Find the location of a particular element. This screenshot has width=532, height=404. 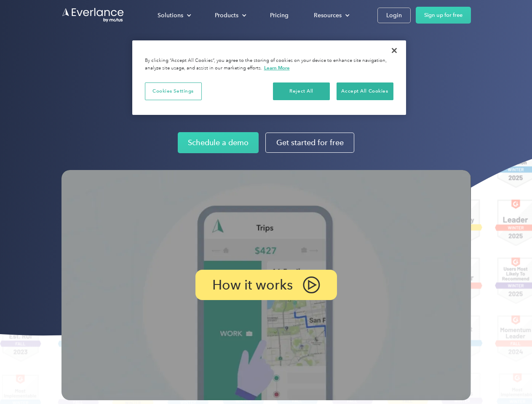

button: Reject All is located at coordinates (301, 91).